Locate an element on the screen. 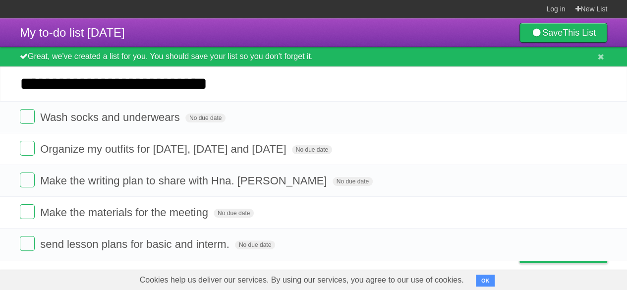 This screenshot has height=290, width=627. span: Wash socks and underwears is located at coordinates (111, 117).